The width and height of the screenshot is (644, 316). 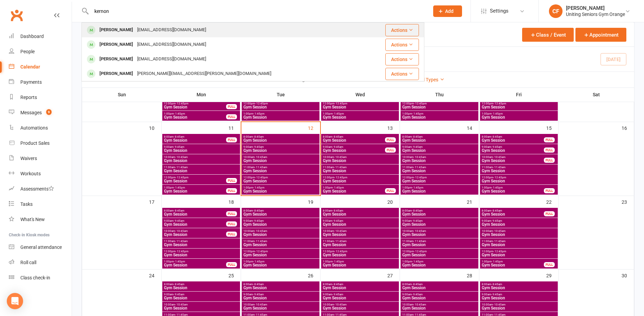 I want to click on input: Search..., so click(x=256, y=11).